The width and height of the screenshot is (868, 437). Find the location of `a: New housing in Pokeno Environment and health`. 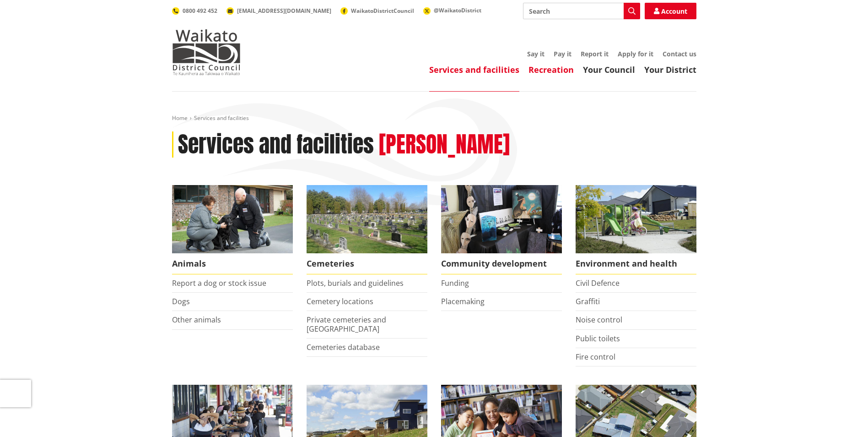

a: New housing in Pokeno Environment and health is located at coordinates (636, 229).